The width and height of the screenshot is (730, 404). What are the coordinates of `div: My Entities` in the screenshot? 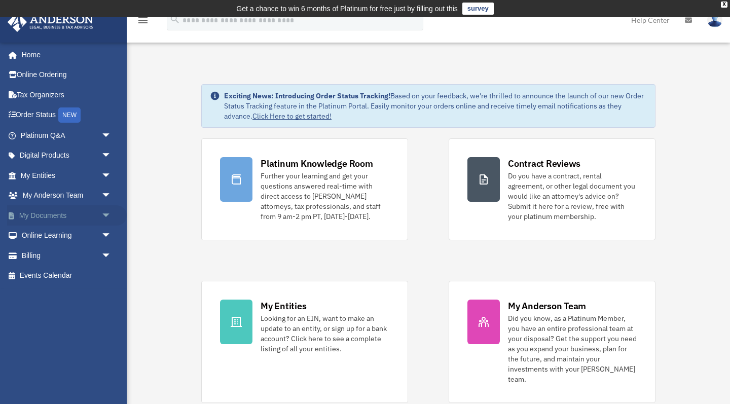 It's located at (284, 306).